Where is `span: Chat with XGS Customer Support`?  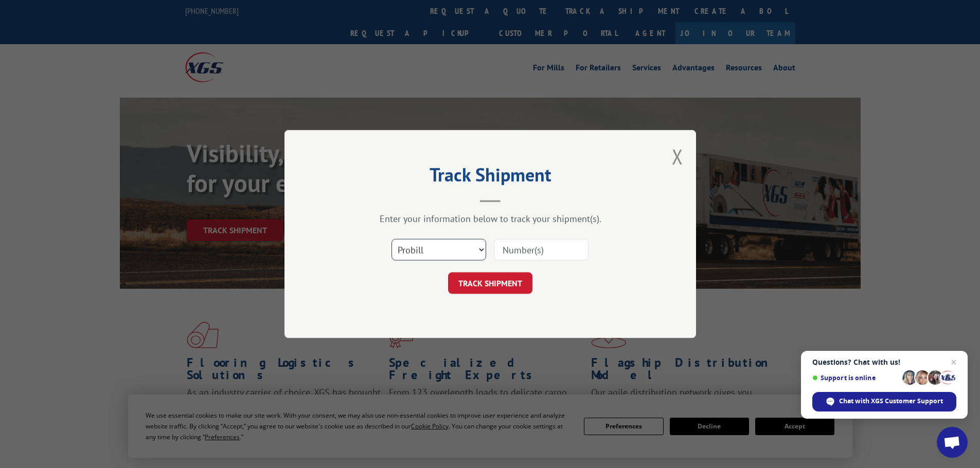 span: Chat with XGS Customer Support is located at coordinates (891, 402).